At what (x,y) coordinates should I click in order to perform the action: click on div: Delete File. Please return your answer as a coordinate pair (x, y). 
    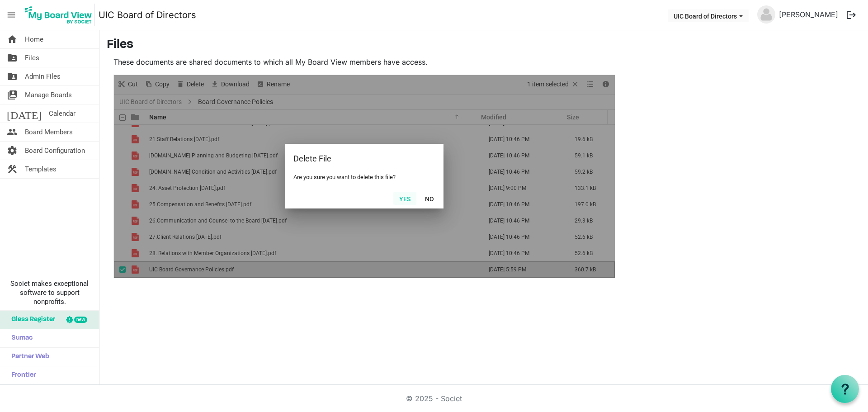
    Looking at the image, I should click on (350, 159).